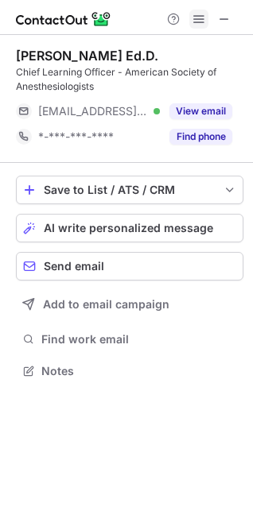 This screenshot has height=507, width=253. I want to click on img: ContactOut v5.3.10, so click(64, 19).